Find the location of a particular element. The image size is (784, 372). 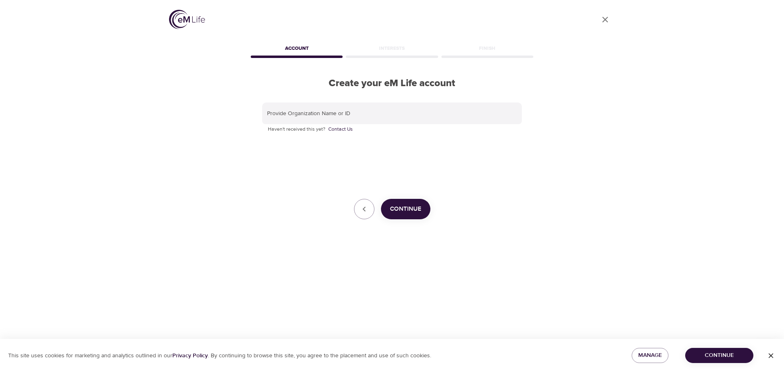

a: Contact Us is located at coordinates (341, 129).